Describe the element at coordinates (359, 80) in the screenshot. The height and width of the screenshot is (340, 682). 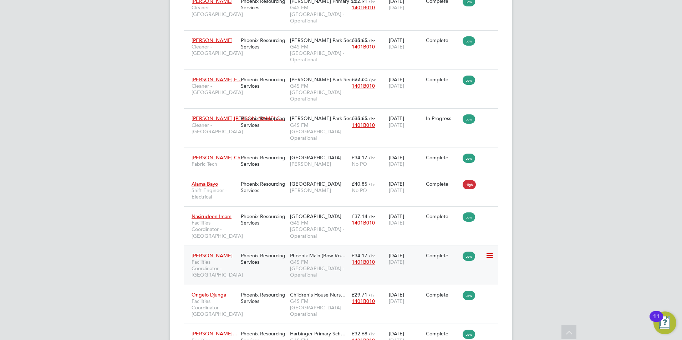
I see `span: £27.00` at that location.